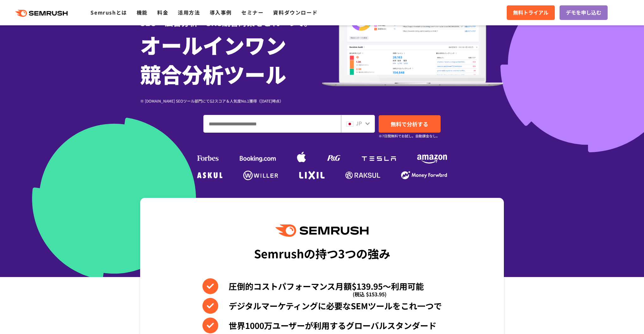 This screenshot has width=644, height=334. I want to click on span: デモを申し込む, so click(584, 13).